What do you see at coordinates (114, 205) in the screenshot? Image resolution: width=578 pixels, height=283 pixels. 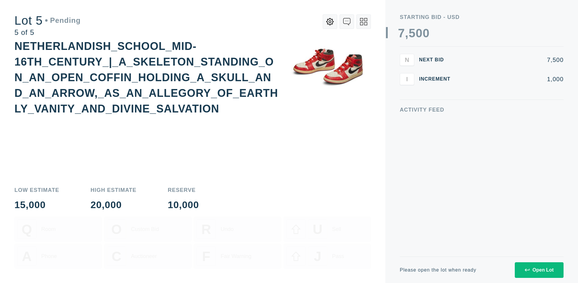 I see `div: 20,000` at bounding box center [114, 205].